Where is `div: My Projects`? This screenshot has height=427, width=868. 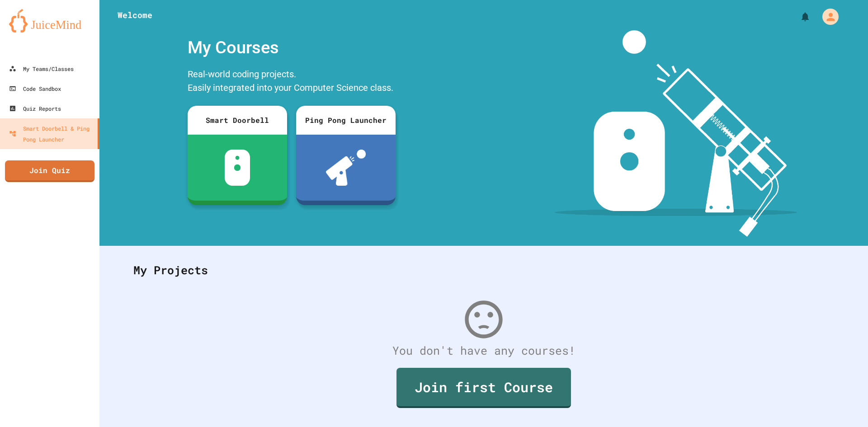
div: My Projects is located at coordinates (484, 271).